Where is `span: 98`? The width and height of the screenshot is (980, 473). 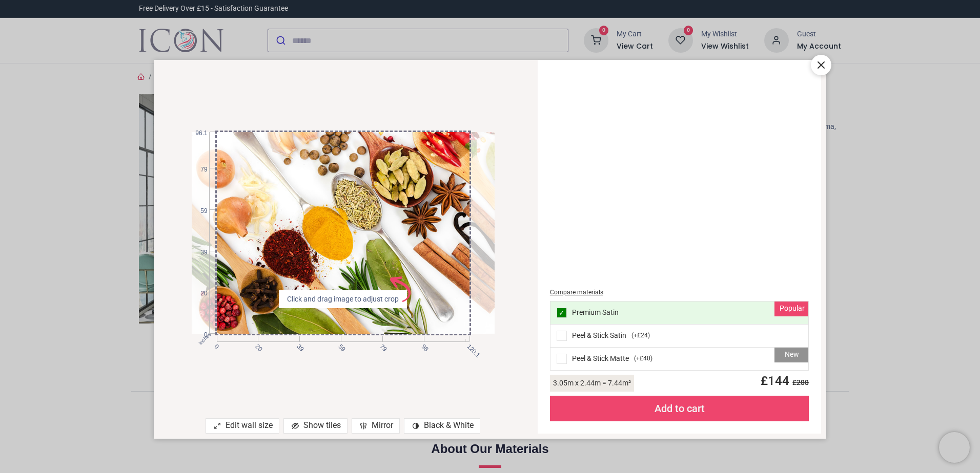
span: 98 is located at coordinates (422, 346).